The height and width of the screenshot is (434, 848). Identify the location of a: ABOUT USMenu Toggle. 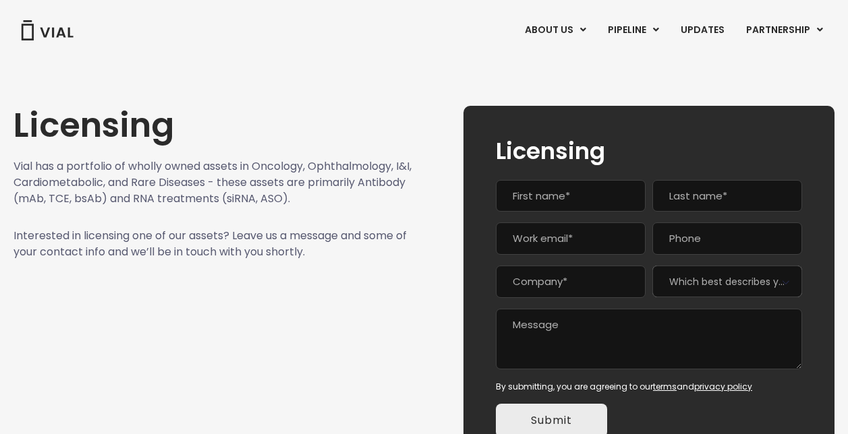
(555, 30).